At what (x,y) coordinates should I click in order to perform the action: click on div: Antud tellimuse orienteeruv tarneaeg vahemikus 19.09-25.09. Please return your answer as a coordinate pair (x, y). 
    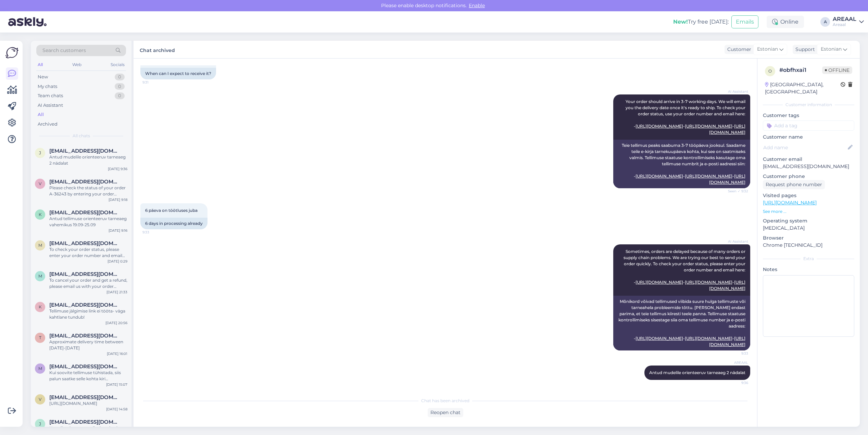
    Looking at the image, I should click on (89, 222).